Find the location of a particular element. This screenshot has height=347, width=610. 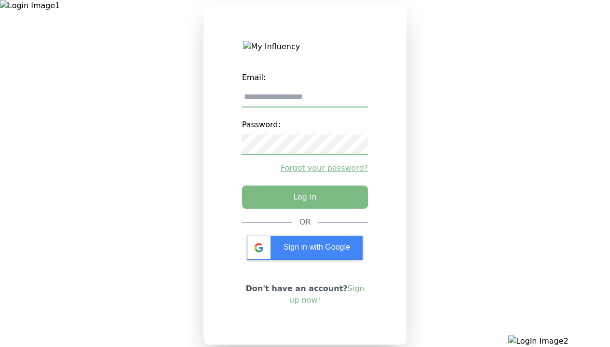

a: Forgot your password? is located at coordinates (305, 168).